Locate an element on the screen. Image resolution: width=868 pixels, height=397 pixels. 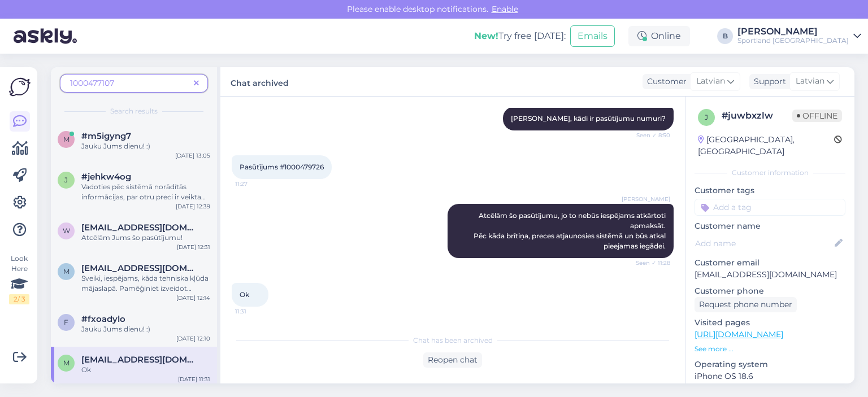
input: Add name is located at coordinates (764, 243).